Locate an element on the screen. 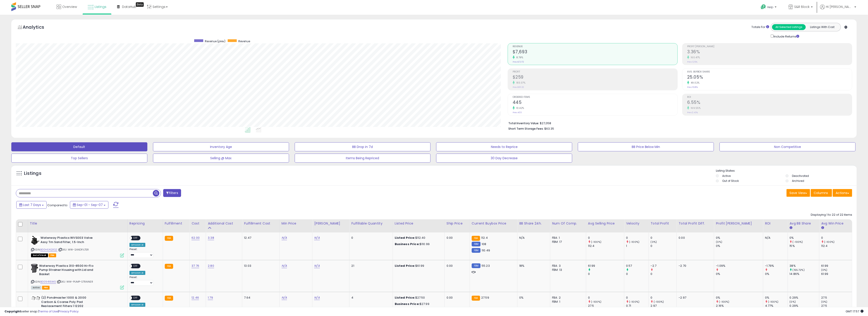 This screenshot has height=316, width=868. p: Listing States: is located at coordinates (786, 171).